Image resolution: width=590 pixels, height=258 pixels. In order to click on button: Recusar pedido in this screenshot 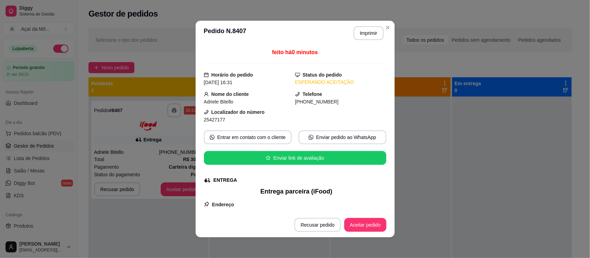, I will do `click(318, 225)`.